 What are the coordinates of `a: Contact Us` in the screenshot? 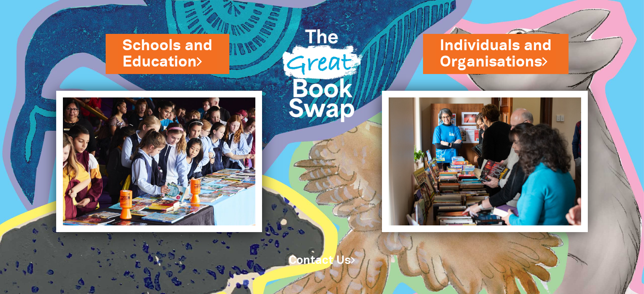 It's located at (322, 261).